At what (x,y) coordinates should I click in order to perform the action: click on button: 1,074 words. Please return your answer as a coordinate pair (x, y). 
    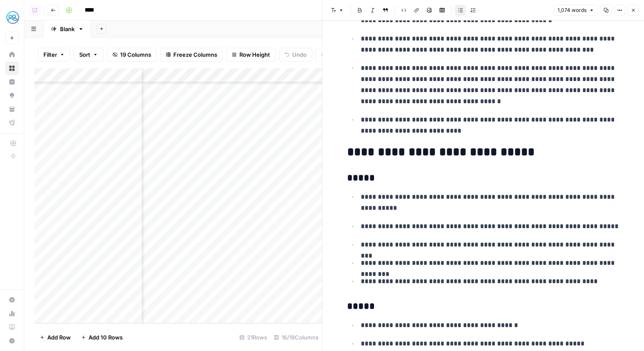
    Looking at the image, I should click on (576, 10).